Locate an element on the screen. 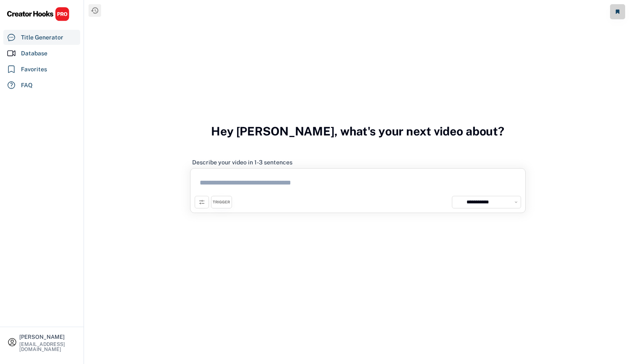 The width and height of the screenshot is (631, 364). img: yH5BAEAAAAALAAAAAABAAEAAAIBRAA7 is located at coordinates (458, 202).